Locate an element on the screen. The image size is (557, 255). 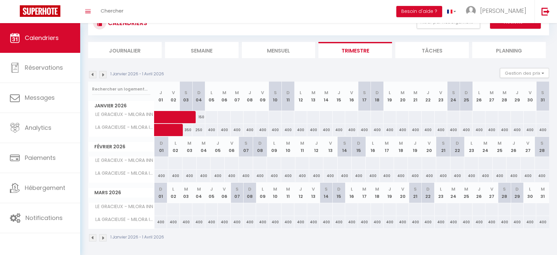
li: Tâches is located at coordinates (432, 50).